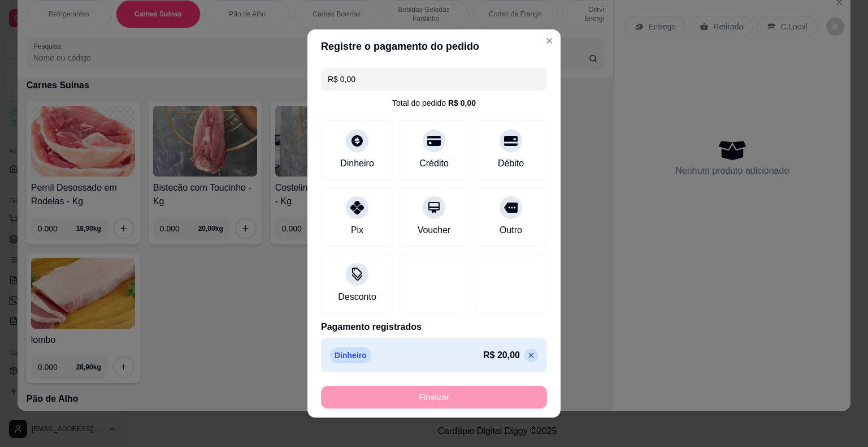 The width and height of the screenshot is (868, 447). Describe the element at coordinates (511, 230) in the screenshot. I see `div: Outro` at that location.